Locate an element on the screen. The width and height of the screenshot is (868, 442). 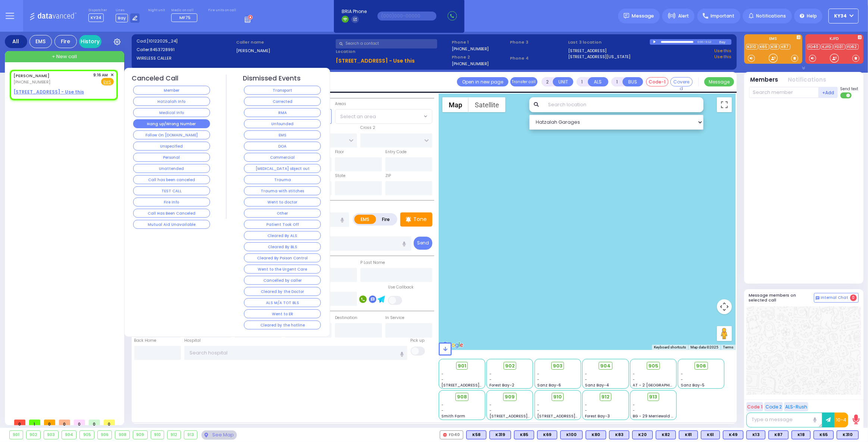
span: Forest Bay-3 is located at coordinates (597, 416).